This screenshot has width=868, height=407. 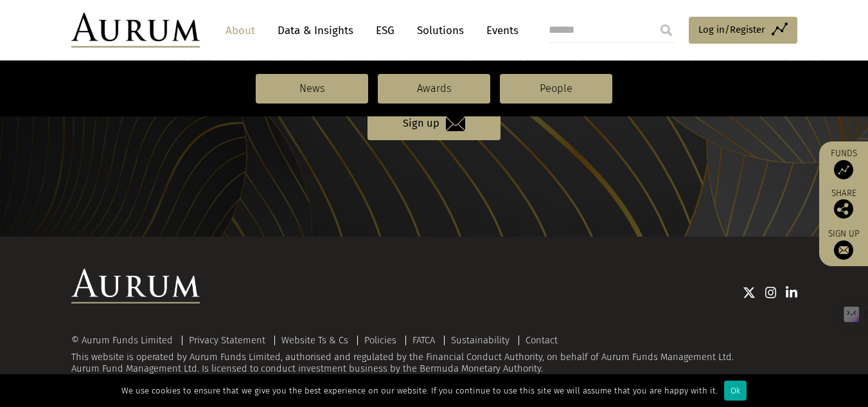 What do you see at coordinates (311, 89) in the screenshot?
I see `a: News` at bounding box center [311, 89].